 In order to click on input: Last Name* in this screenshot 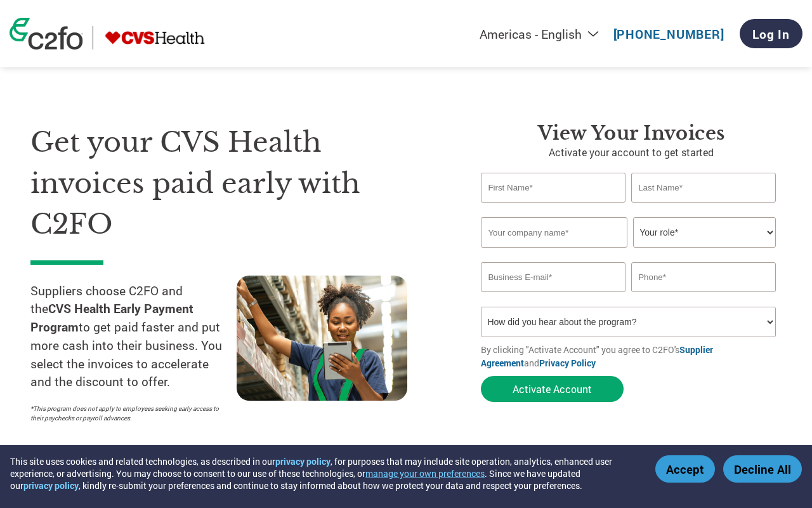, I will do `click(703, 187)`.